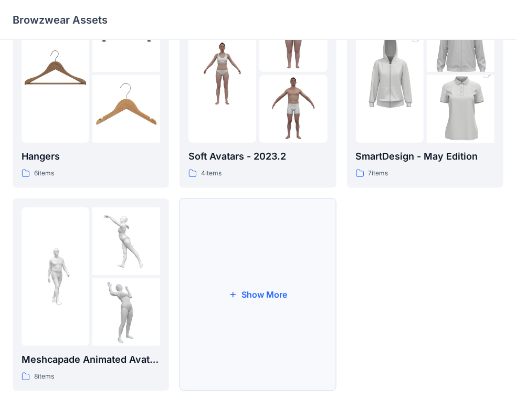 Image resolution: width=516 pixels, height=420 pixels. I want to click on p: Meshcapade Animated Avatars, so click(91, 360).